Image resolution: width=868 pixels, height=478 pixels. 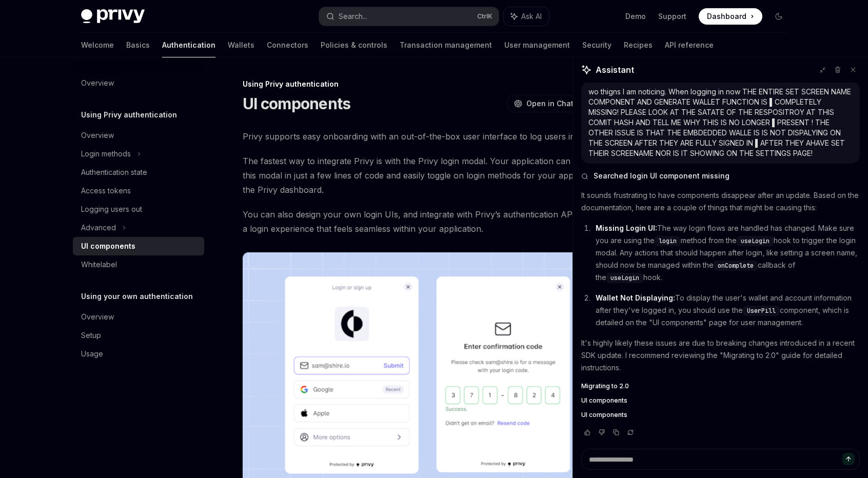 What do you see at coordinates (721, 176) in the screenshot?
I see `button: Searched login UI component missing` at bounding box center [721, 176].